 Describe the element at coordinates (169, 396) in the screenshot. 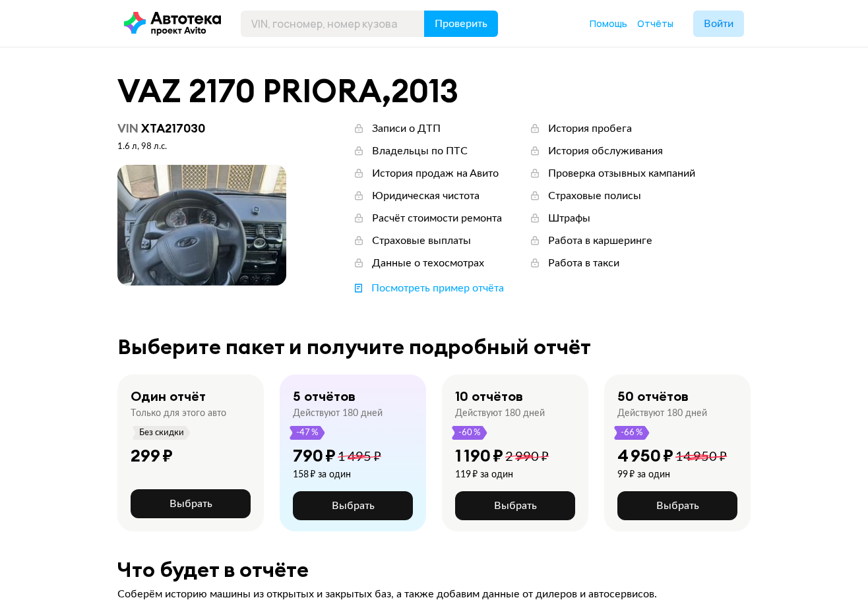

I see `div: Один отчёт` at that location.